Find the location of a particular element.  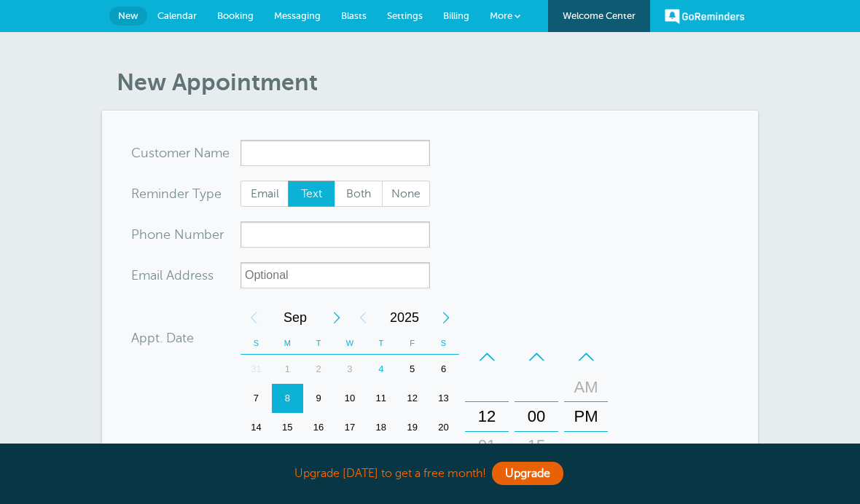

div: PM is located at coordinates (586, 416).